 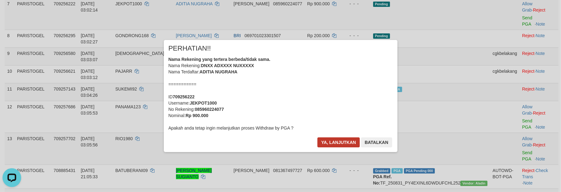 What do you see at coordinates (220, 59) in the screenshot?
I see `b: Nama Rekening yang tertera berbeda/tidak sama.` at bounding box center [220, 59].